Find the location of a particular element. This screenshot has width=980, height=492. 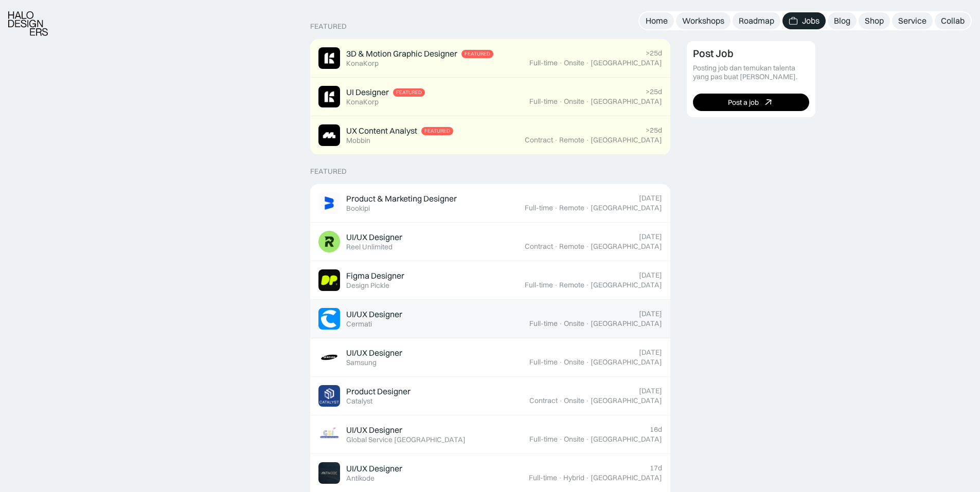

div: Hybrid is located at coordinates (574, 477).